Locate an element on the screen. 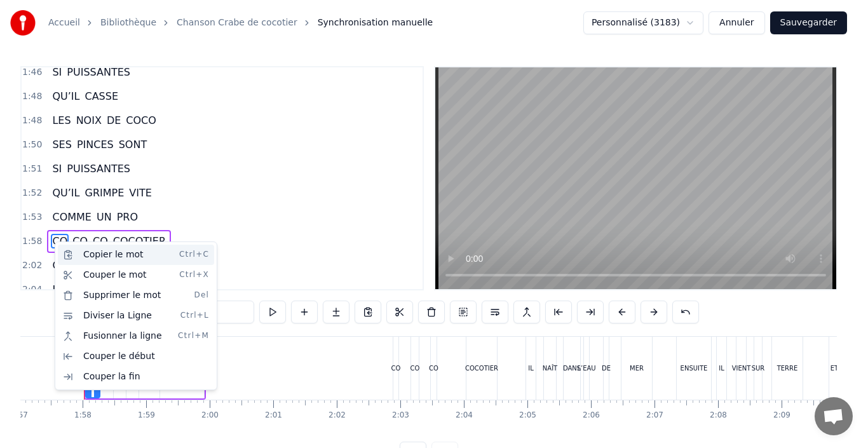 The height and width of the screenshot is (448, 868). div: Couper la fin is located at coordinates (136, 377).